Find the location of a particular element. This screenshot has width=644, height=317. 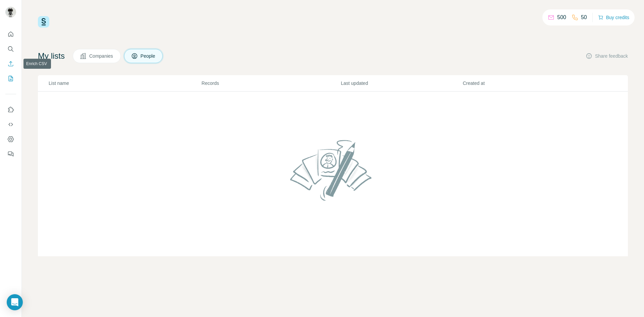

img: Surfe Logo is located at coordinates (44, 22).